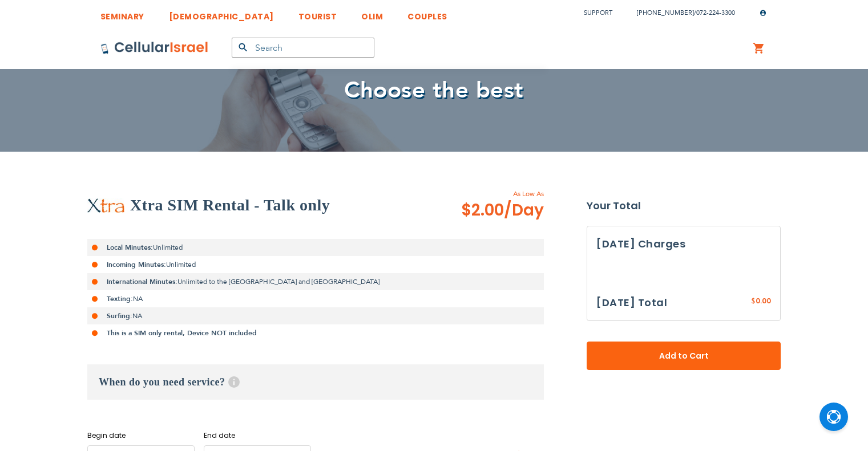  What do you see at coordinates (434, 90) in the screenshot?
I see `span: Choose the best` at bounding box center [434, 90].